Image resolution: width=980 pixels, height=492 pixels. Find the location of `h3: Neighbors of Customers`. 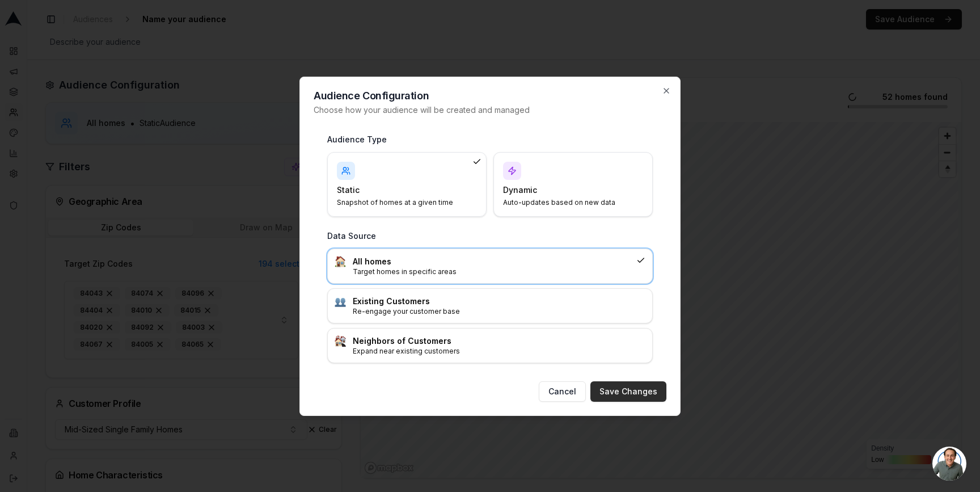

h3: Neighbors of Customers is located at coordinates (499, 341).